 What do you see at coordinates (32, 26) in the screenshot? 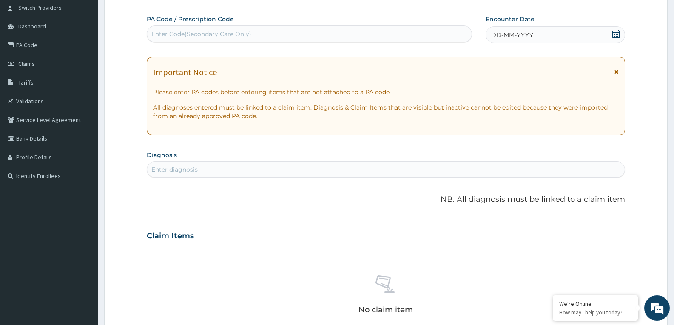
I see `span: Dashboard` at bounding box center [32, 26].